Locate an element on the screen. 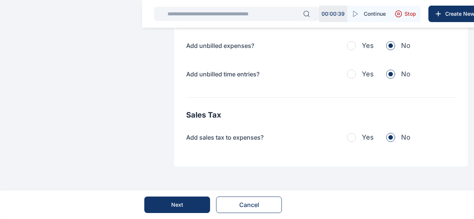 Image resolution: width=474 pixels, height=219 pixels. p: Add unbilled expenses? is located at coordinates (220, 46).